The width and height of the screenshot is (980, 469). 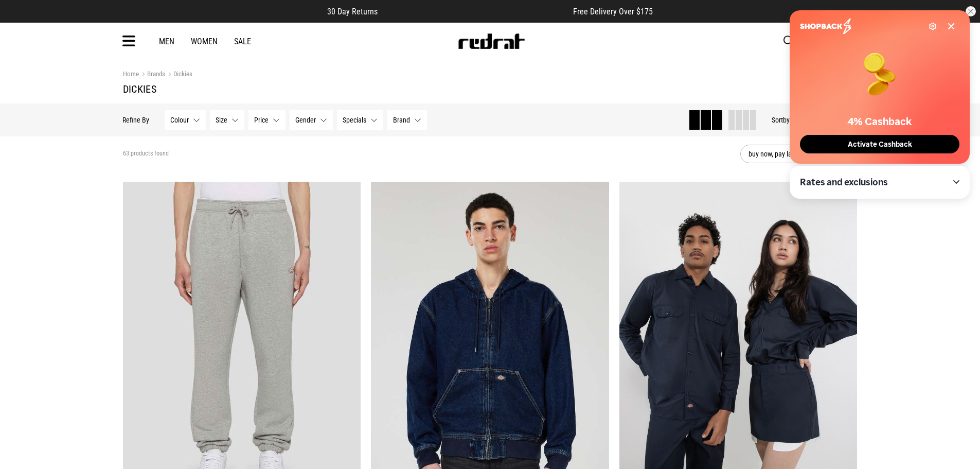 I want to click on p: Refine By, so click(x=136, y=120).